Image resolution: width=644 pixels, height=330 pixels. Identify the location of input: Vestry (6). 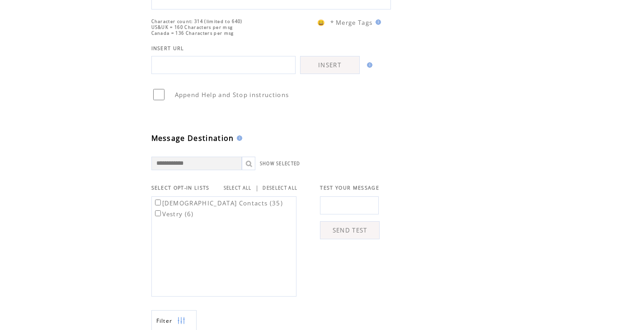
(157, 213).